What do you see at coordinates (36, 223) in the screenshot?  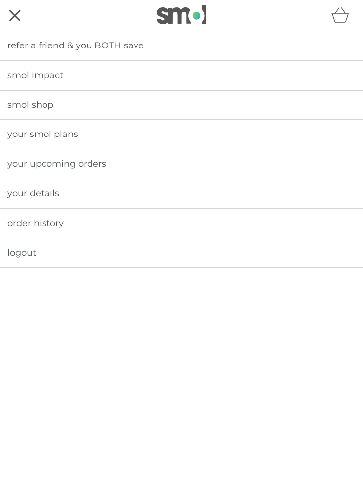 I see `span: order history` at bounding box center [36, 223].